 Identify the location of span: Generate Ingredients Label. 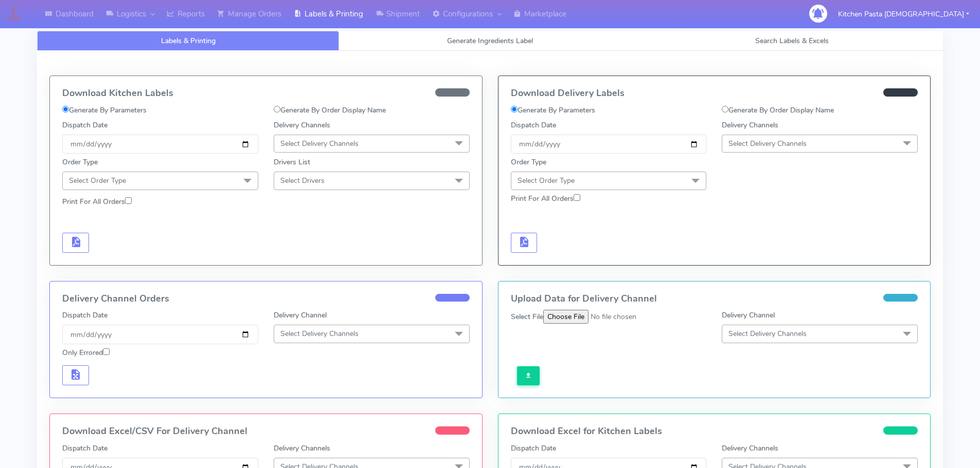
(490, 40).